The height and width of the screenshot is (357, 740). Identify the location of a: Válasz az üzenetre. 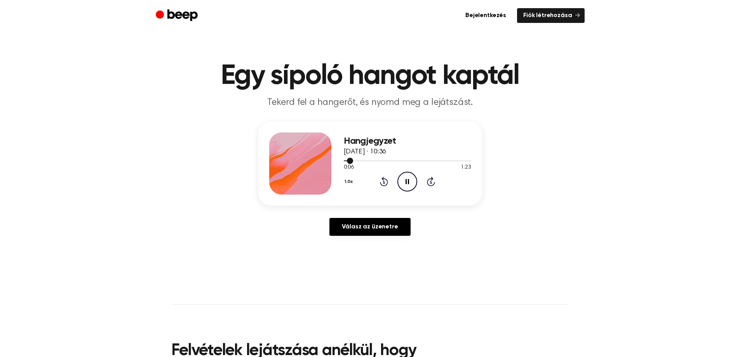
(370, 227).